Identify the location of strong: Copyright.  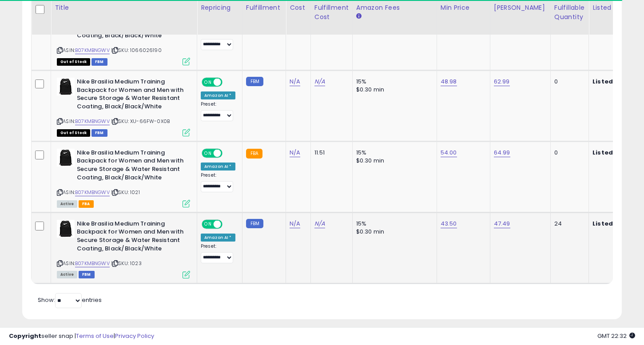
(25, 336).